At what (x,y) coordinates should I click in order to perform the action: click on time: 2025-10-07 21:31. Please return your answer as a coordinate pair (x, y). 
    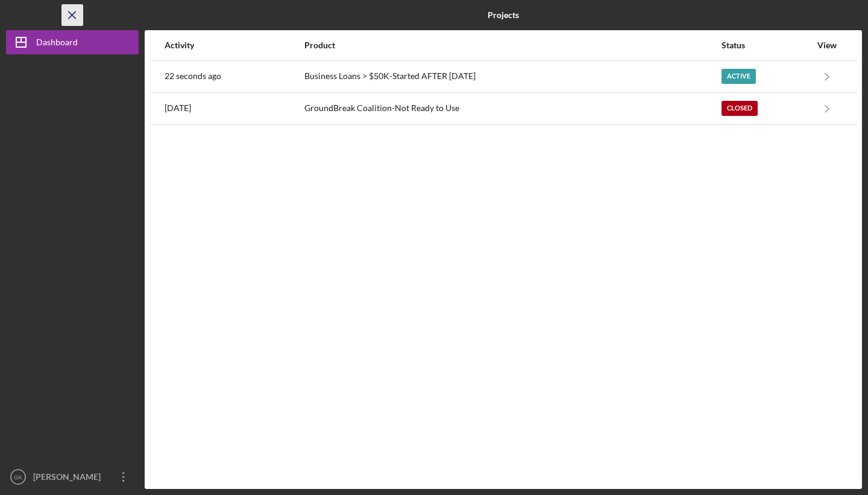
    Looking at the image, I should click on (193, 76).